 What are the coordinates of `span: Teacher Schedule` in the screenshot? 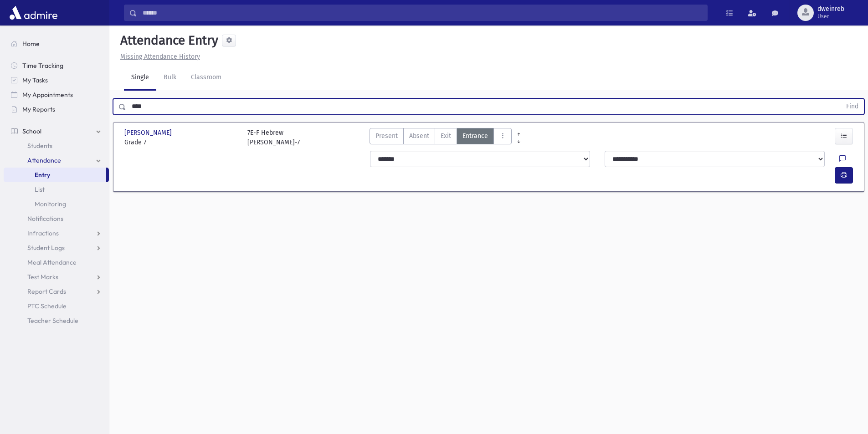 It's located at (53, 321).